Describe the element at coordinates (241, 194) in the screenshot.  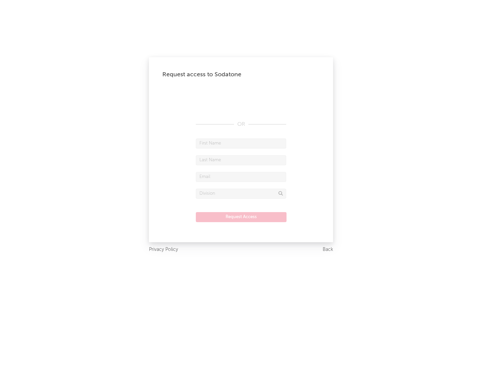
I see `input: Division` at that location.